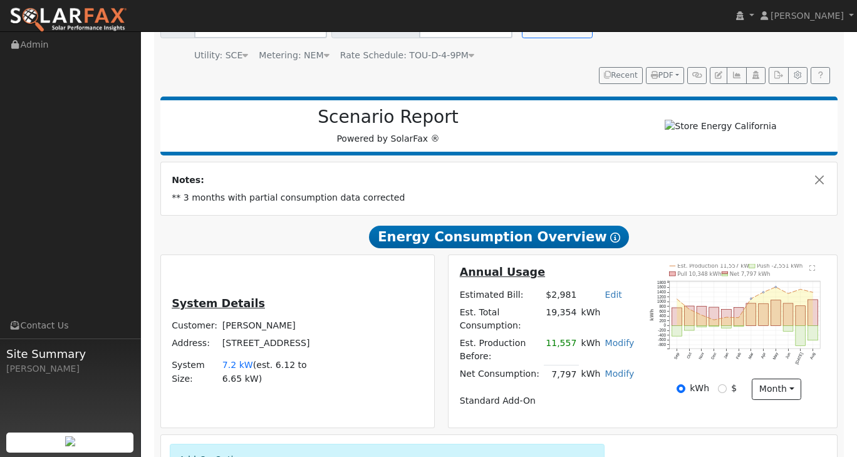 The height and width of the screenshot is (457, 857). I want to click on i: Show Help, so click(615, 237).